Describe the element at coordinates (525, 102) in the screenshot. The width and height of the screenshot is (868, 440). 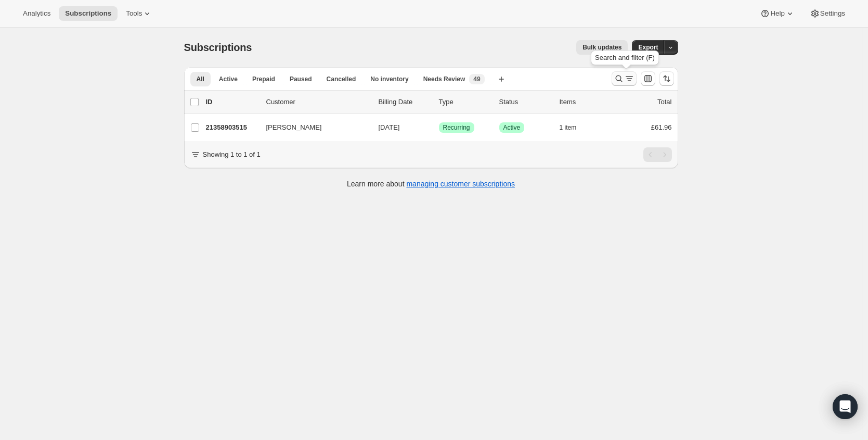
I see `p: Status` at that location.